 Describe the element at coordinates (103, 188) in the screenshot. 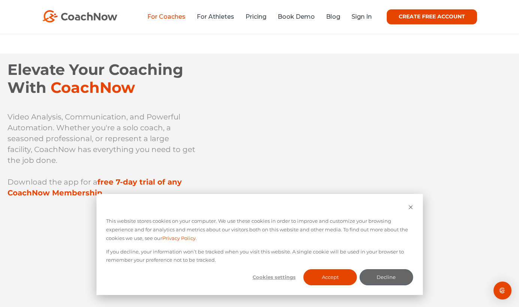

I see `p: Download the app for a` at that location.